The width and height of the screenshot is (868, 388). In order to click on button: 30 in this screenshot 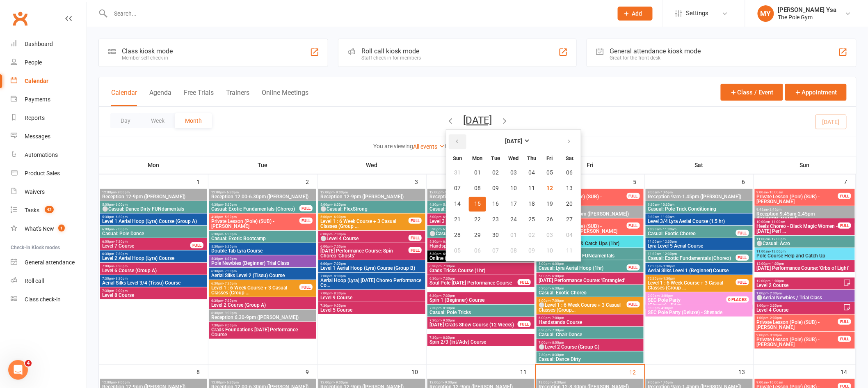, I will do `click(496, 235)`.